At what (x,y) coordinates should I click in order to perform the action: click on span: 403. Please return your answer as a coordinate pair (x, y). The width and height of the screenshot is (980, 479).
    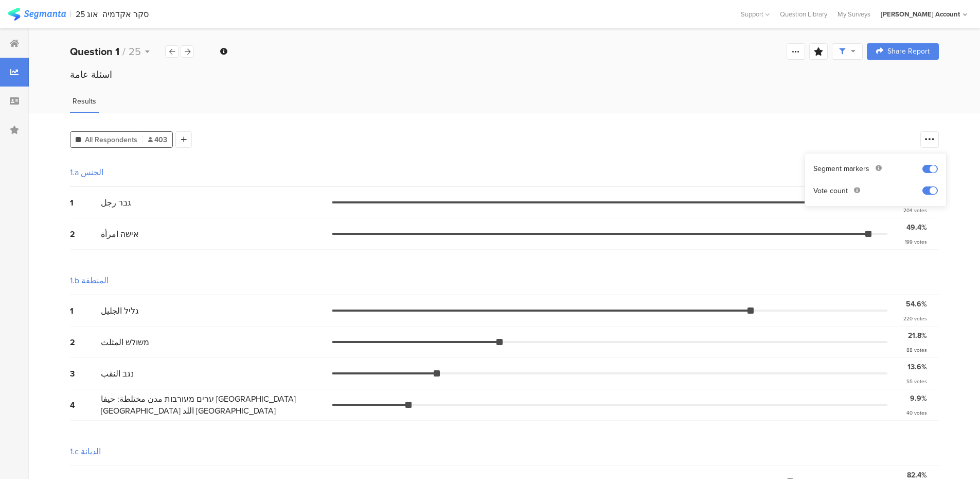
    Looking at the image, I should click on (157, 139).